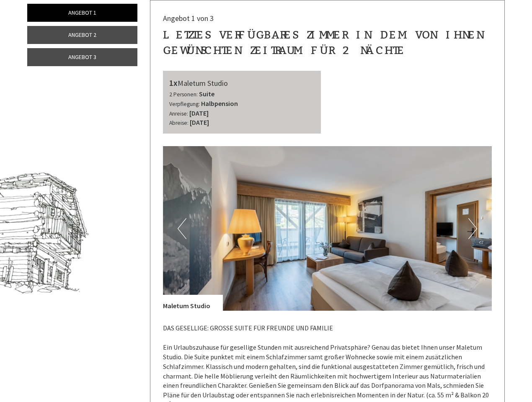 The image size is (532, 402). What do you see at coordinates (173, 82) in the screenshot?
I see `b: 1x` at bounding box center [173, 82].